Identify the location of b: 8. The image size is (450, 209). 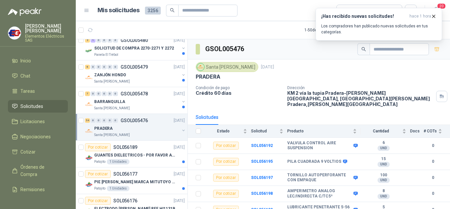
(384, 191).